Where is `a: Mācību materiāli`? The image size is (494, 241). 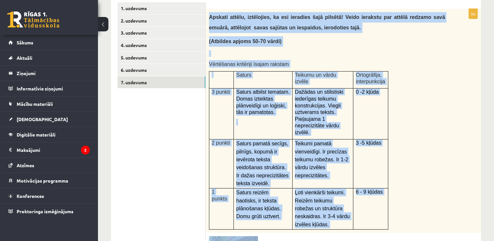
a: Mācību materiāli is located at coordinates (49, 104).